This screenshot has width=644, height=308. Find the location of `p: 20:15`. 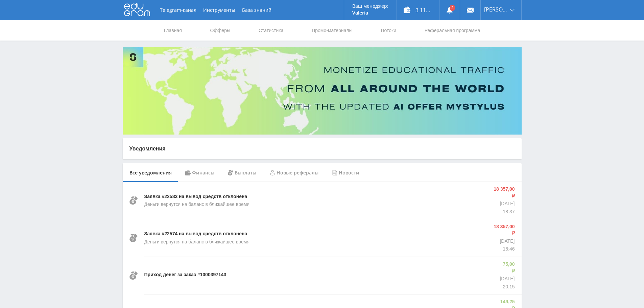

p: 20:15 is located at coordinates (507, 287).